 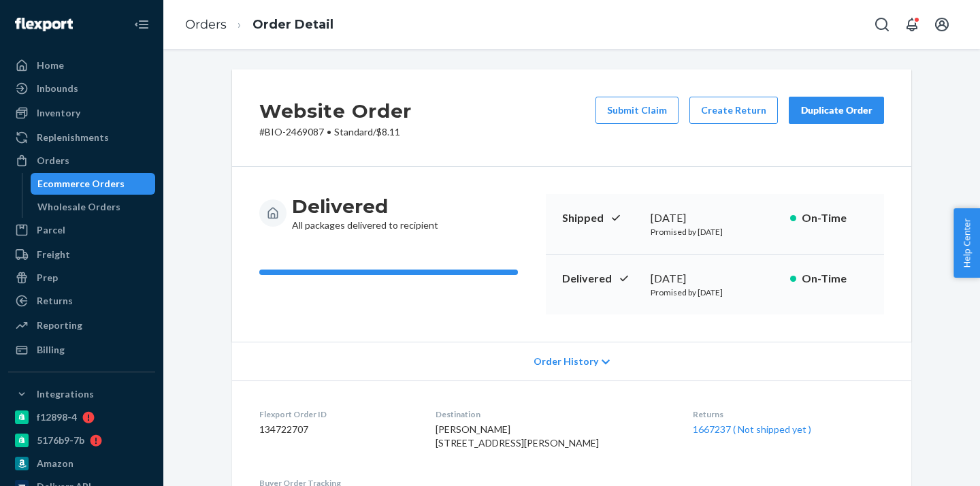 What do you see at coordinates (81, 184) in the screenshot?
I see `div: Ecommerce Orders` at bounding box center [81, 184].